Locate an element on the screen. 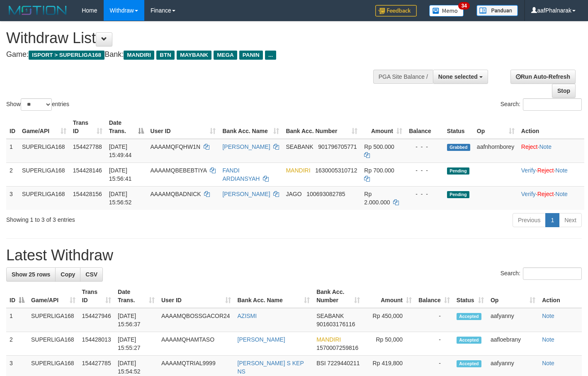  td: Rp 450,000 is located at coordinates (389, 320).